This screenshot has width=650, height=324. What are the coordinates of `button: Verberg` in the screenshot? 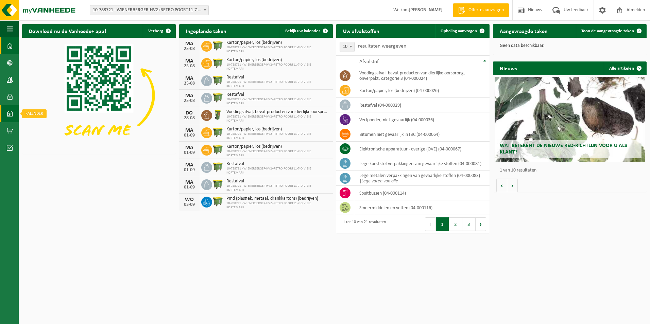 It's located at (159, 31).